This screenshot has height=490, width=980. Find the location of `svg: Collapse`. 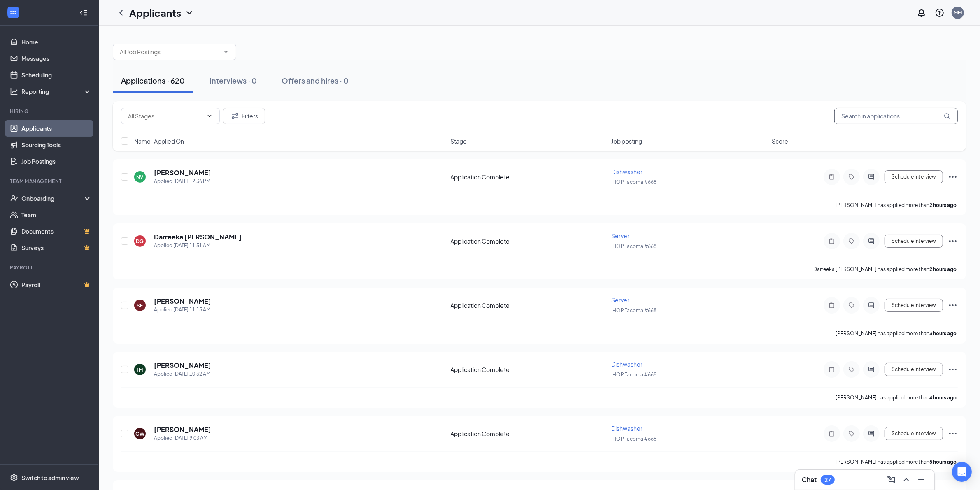

svg: Collapse is located at coordinates (84, 13).